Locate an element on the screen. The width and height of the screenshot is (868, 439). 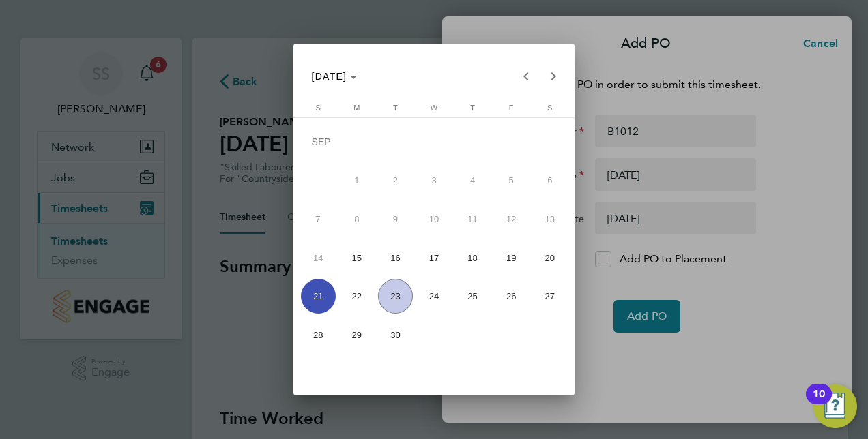
span: 4 is located at coordinates (472, 180).